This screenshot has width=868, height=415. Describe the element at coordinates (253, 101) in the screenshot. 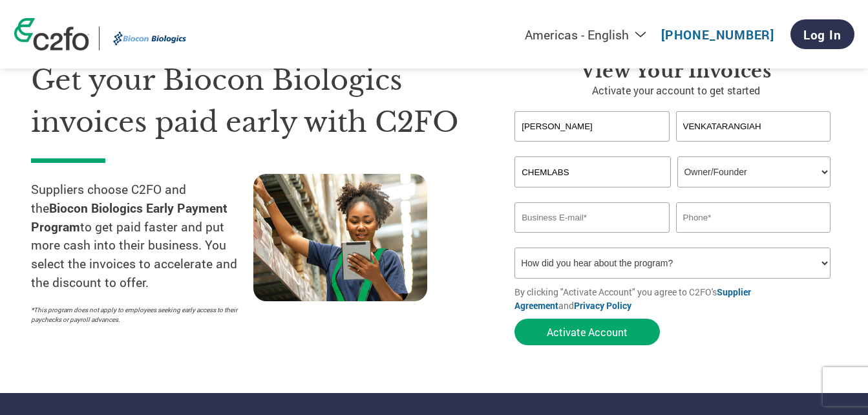

I see `h1: Get your Biocon Biologics invoices paid early with C2FO` at that location.